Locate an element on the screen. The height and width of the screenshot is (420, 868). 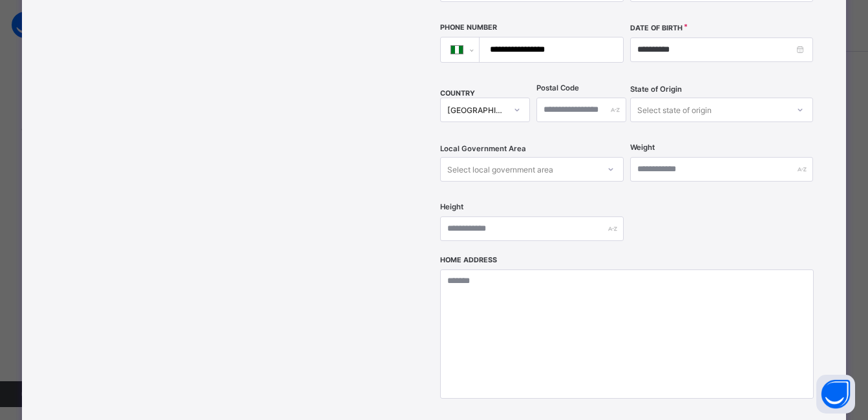
label: Weight is located at coordinates (643, 148).